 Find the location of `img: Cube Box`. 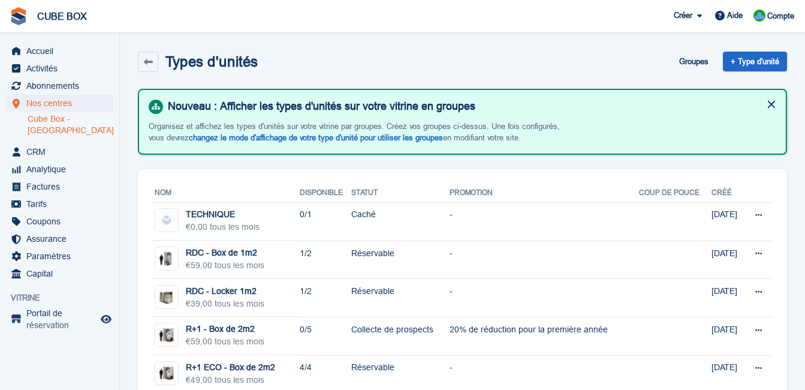

img: Cube Box is located at coordinates (760, 16).